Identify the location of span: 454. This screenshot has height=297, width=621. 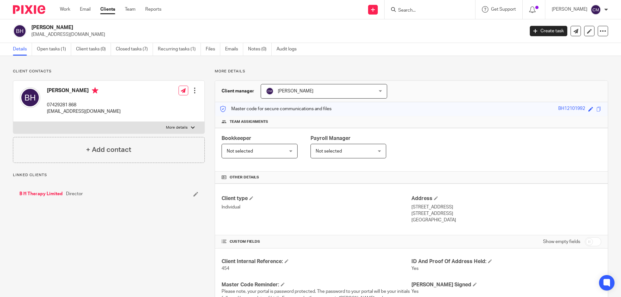
(225, 269).